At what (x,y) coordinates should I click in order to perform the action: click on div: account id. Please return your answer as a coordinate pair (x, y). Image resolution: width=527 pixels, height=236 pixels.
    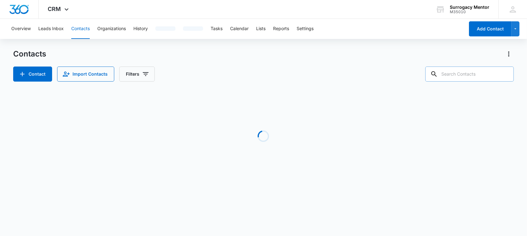
    Looking at the image, I should click on (470, 12).